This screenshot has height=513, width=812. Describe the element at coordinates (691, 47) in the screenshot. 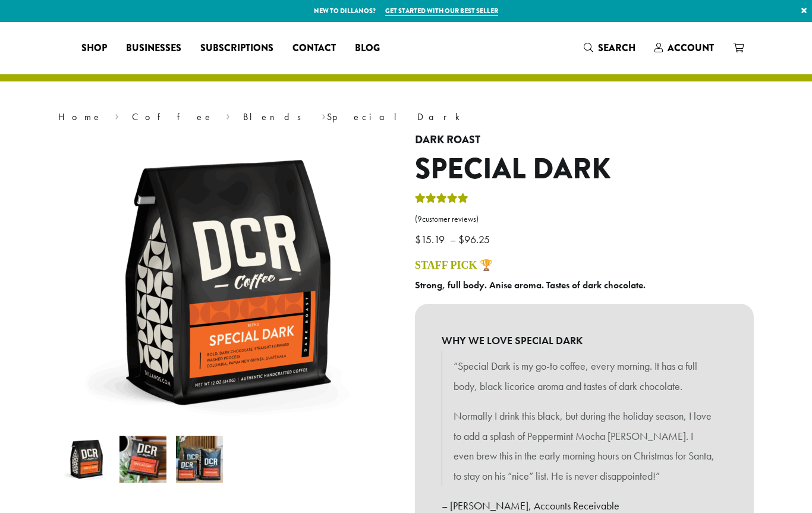

I see `span: Account` at that location.